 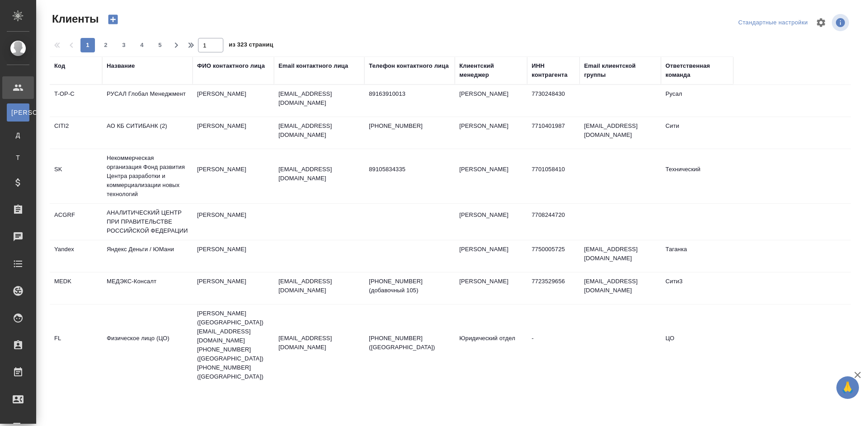 I want to click on div: ФИО контактного лица, so click(x=231, y=66).